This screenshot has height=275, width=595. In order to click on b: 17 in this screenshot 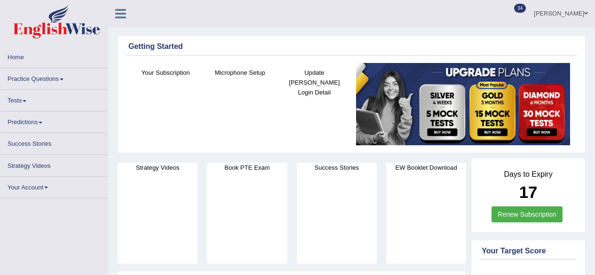, I will do `click(528, 192)`.